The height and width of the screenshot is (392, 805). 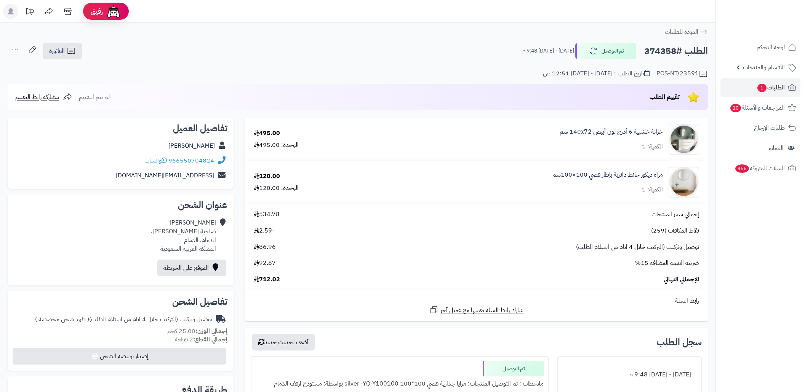 I want to click on div: تم التوصيل, so click(x=513, y=369).